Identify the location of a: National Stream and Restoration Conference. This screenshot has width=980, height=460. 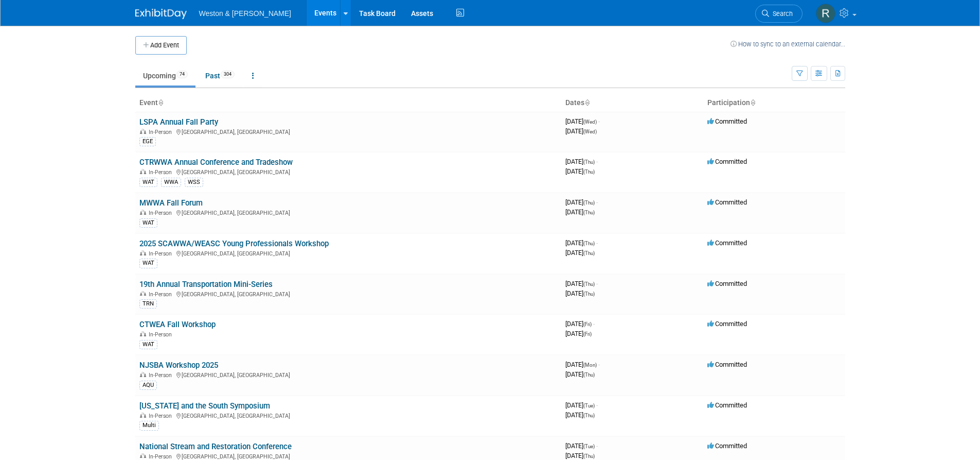
(215, 446).